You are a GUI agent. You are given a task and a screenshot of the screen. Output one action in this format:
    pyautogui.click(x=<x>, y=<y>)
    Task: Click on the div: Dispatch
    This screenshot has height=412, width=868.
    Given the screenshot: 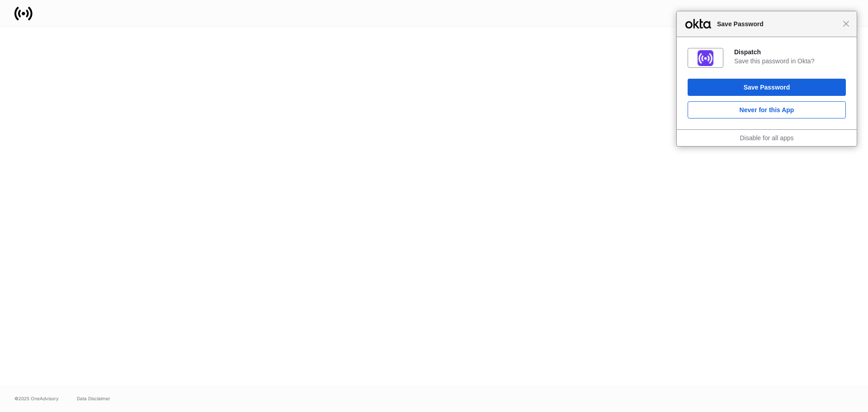 What is the action you would take?
    pyautogui.click(x=790, y=52)
    